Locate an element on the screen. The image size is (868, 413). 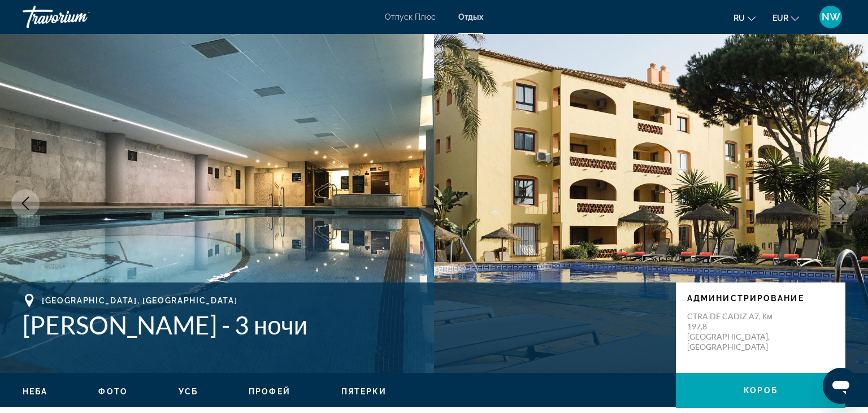
button: Изменить язык is located at coordinates (745, 17).